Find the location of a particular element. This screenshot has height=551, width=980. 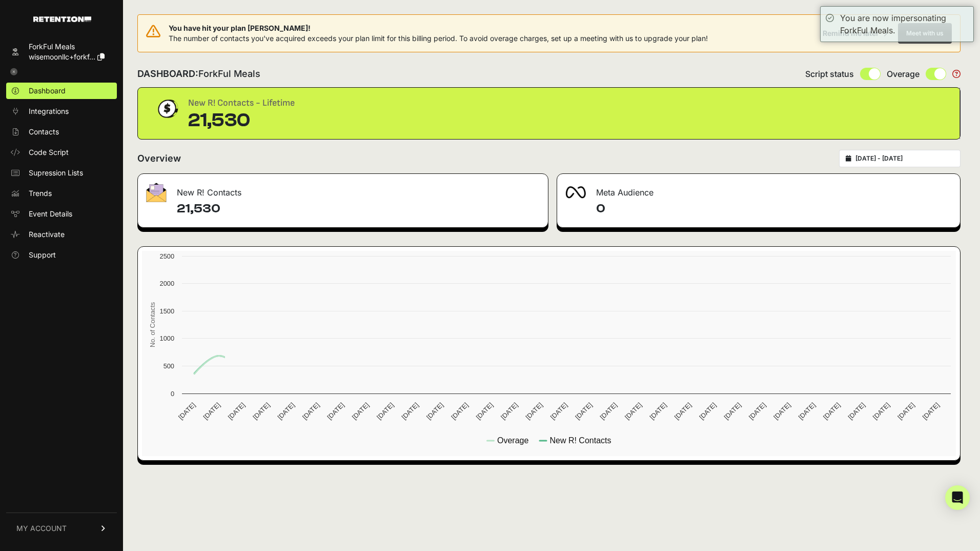

h4: 0 is located at coordinates (774, 209).